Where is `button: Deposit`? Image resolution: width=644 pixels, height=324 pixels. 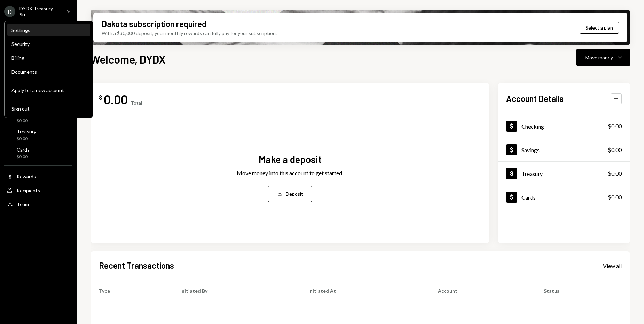 button: Deposit is located at coordinates (290, 193).